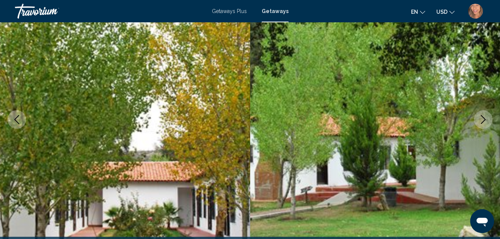 The image size is (500, 239). Describe the element at coordinates (109, 11) in the screenshot. I see `a: Travorium` at that location.